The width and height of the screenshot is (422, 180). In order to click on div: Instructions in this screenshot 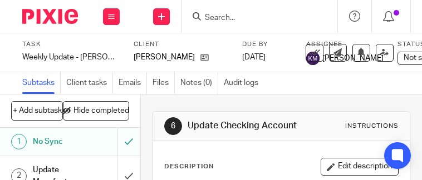, I will do `click(372, 126)`.